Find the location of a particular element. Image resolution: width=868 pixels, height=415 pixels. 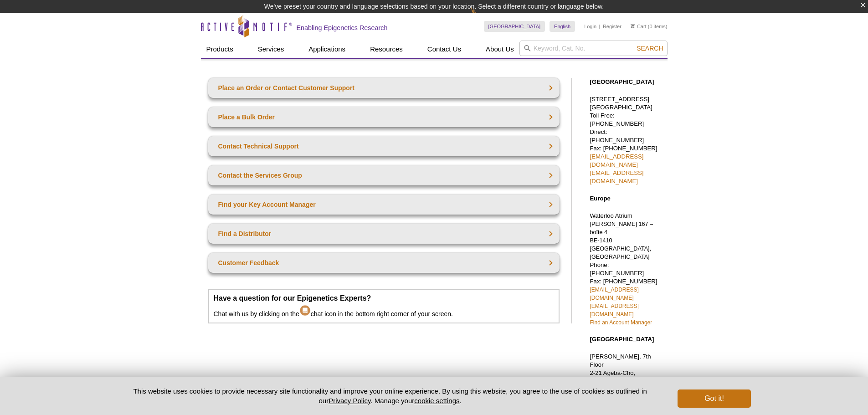

a: Contact Technical Support is located at coordinates (383, 147).